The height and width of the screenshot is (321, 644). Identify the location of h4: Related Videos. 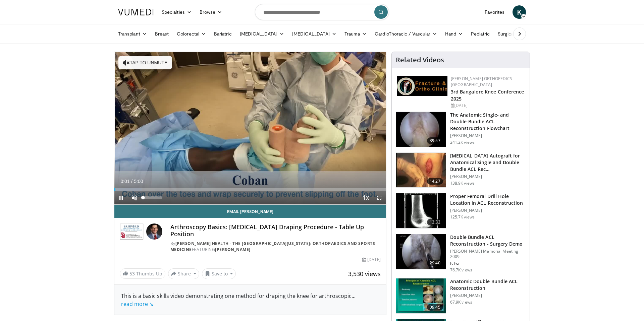
(420, 60).